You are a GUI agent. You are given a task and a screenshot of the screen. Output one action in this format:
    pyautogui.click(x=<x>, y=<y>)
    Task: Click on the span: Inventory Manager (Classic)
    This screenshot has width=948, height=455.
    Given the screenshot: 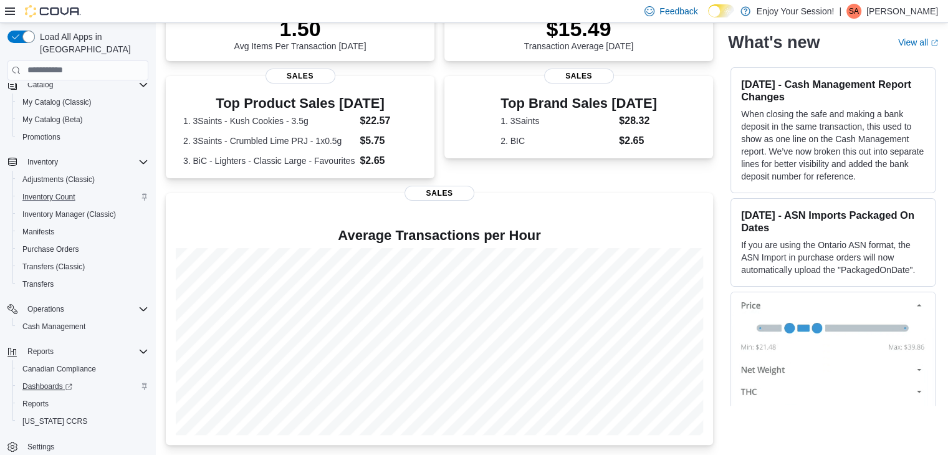 What is the action you would take?
    pyautogui.click(x=83, y=215)
    